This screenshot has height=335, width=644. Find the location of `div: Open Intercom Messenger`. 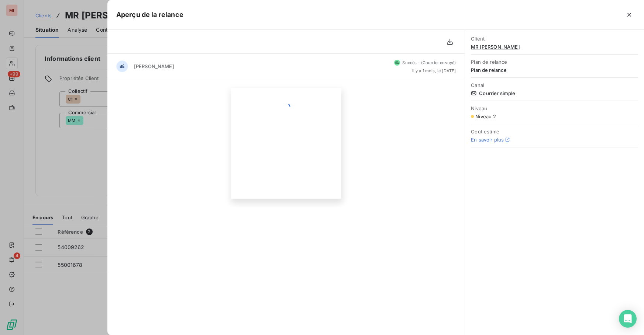

div: Open Intercom Messenger is located at coordinates (628, 319).